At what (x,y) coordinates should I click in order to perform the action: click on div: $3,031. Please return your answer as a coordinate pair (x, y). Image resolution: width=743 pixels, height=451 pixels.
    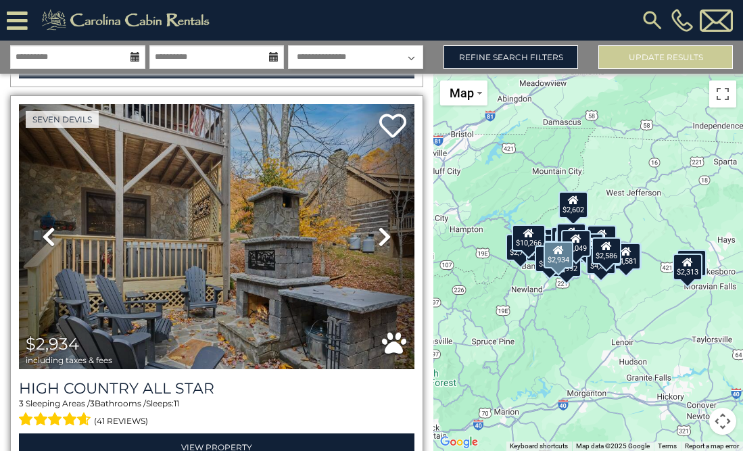
    Looking at the image, I should click on (566, 240).